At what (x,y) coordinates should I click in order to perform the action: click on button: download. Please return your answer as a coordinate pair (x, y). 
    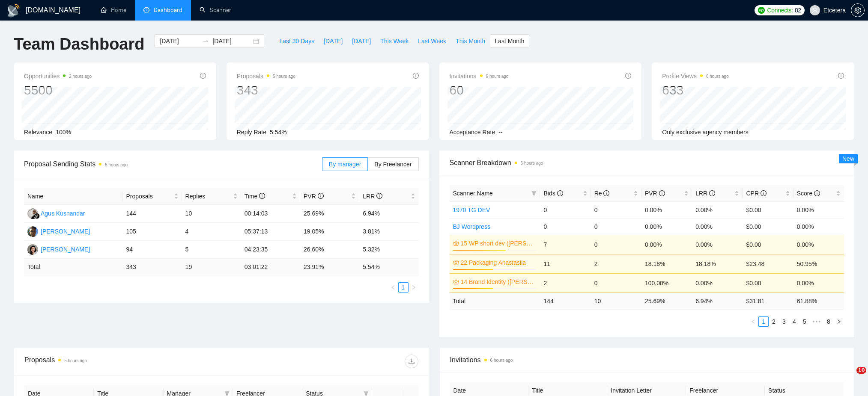
    Looking at the image, I should click on (412, 362).